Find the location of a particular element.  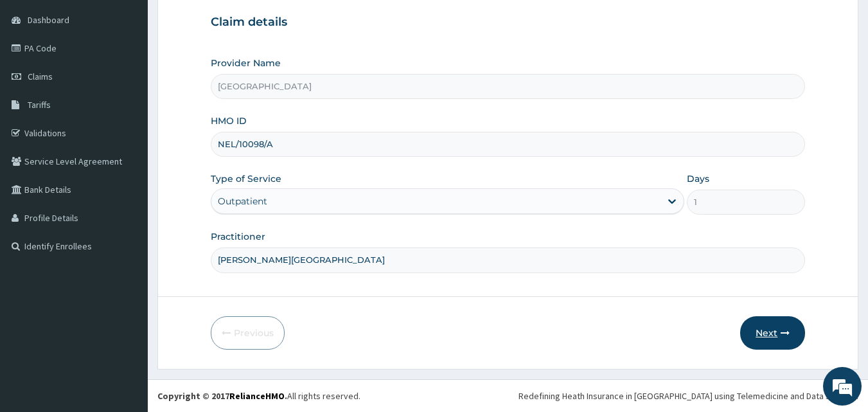

button: Previous is located at coordinates (247, 333).